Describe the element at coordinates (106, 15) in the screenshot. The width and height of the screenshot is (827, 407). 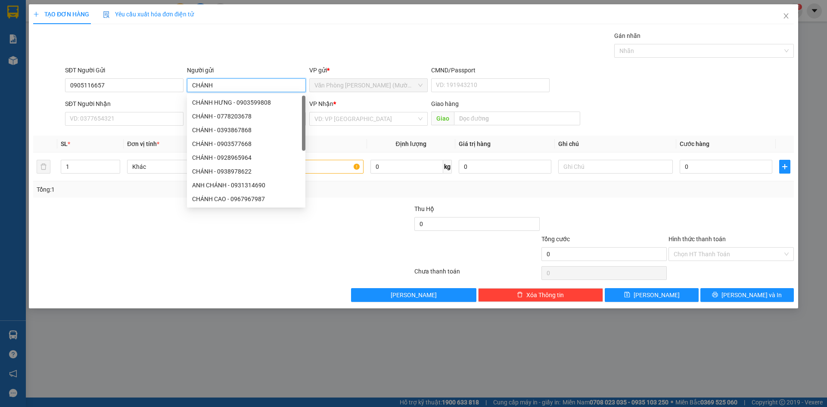
I see `img: icon` at that location.